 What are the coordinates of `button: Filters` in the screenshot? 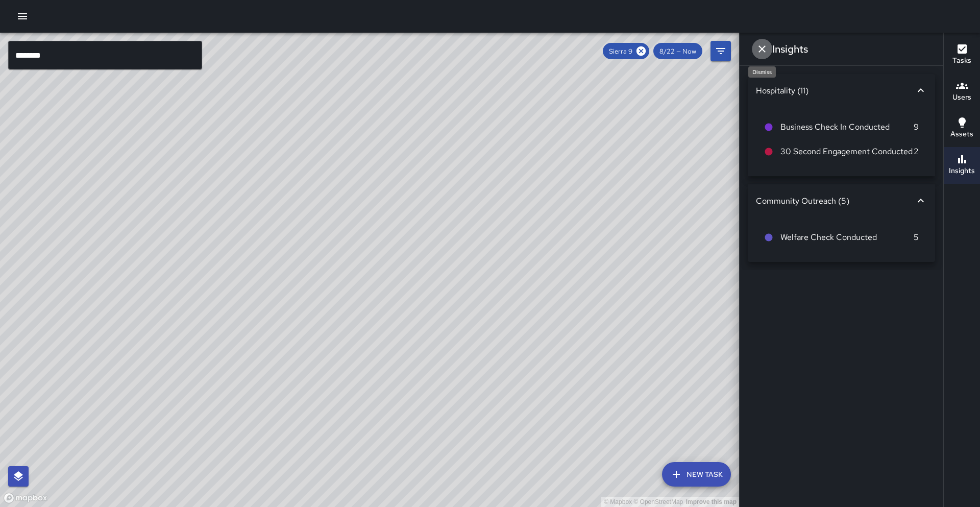 It's located at (720, 51).